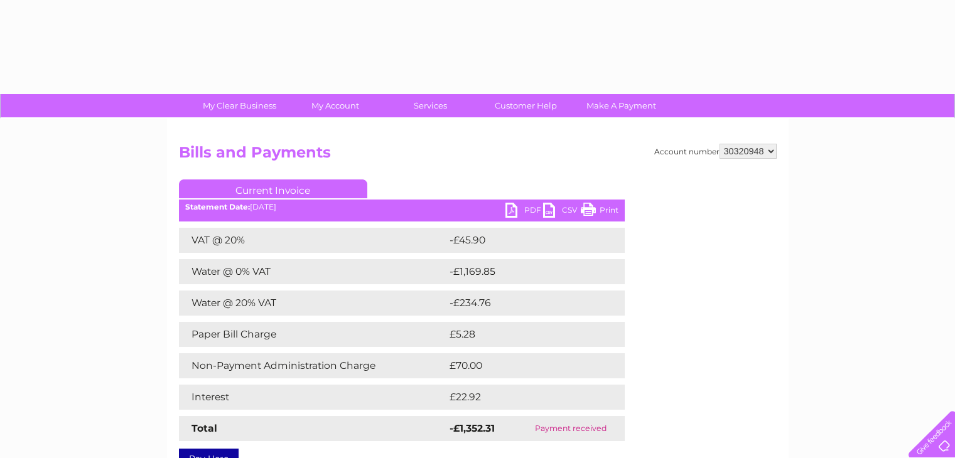 Image resolution: width=955 pixels, height=458 pixels. I want to click on a: My Clear Business, so click(239, 106).